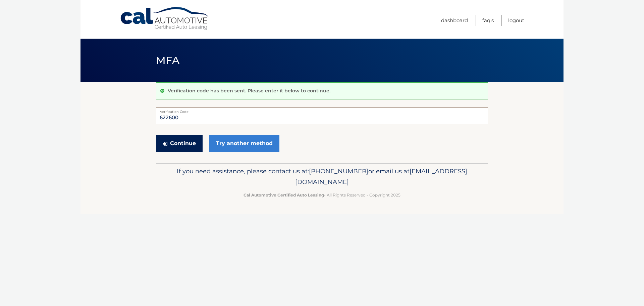 The height and width of the screenshot is (306, 644). I want to click on a: Cal Automotive, so click(165, 19).